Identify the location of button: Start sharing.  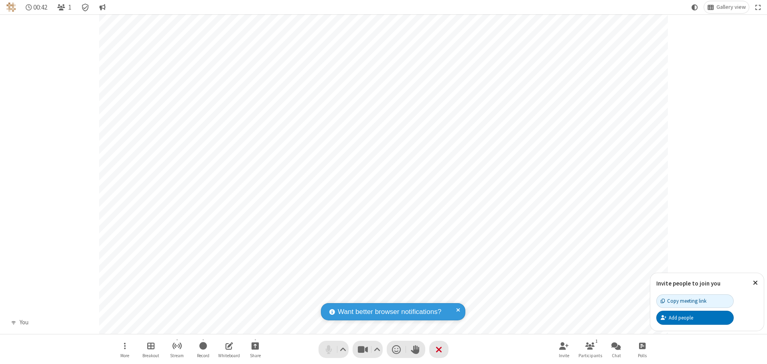
(255, 350).